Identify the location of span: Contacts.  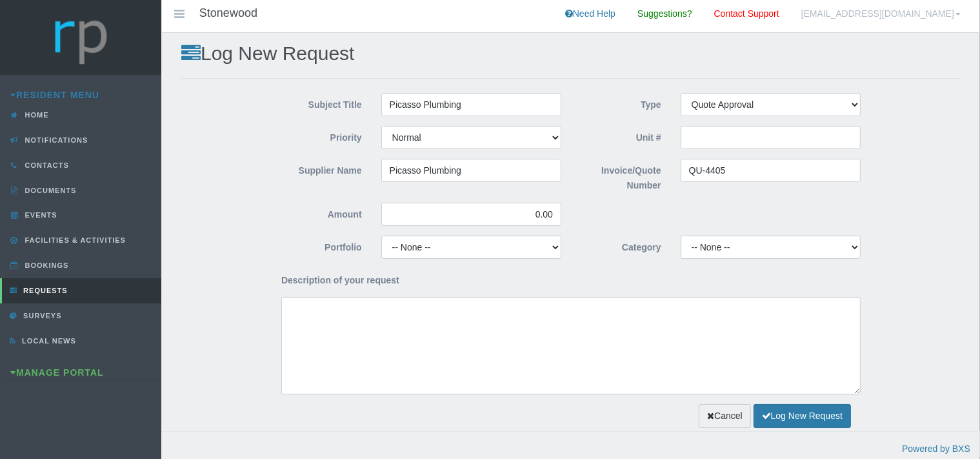
(45, 165).